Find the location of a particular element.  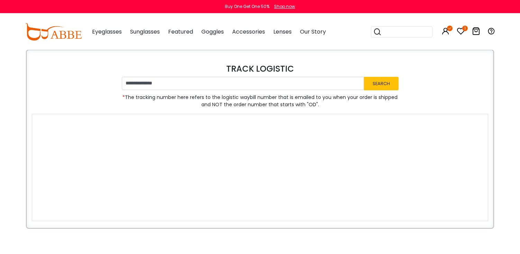

img: abbeglasses.com is located at coordinates (53, 32).